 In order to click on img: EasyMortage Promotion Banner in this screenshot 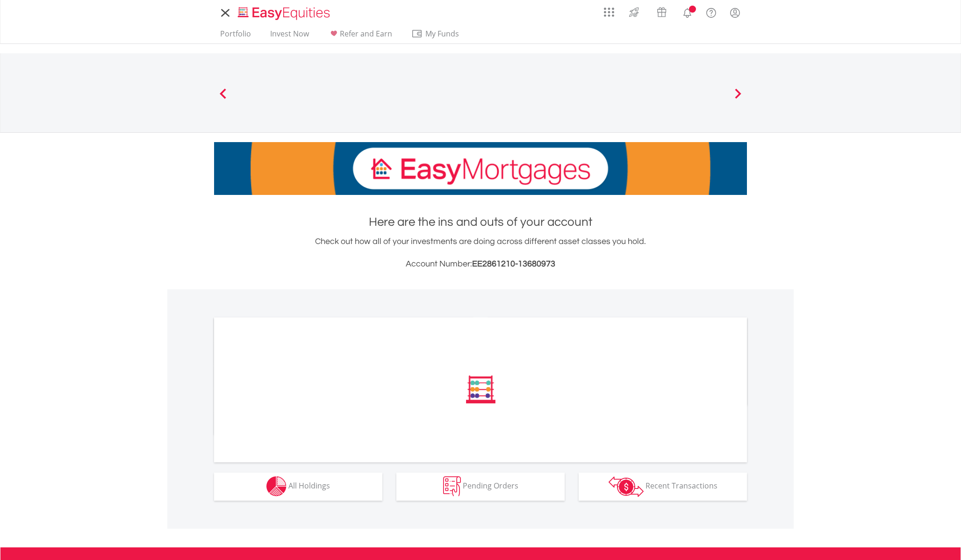, I will do `click(480, 168)`.